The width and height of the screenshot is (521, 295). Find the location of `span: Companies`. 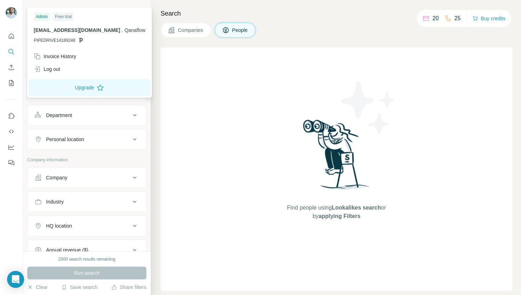

span: Companies is located at coordinates (191, 30).